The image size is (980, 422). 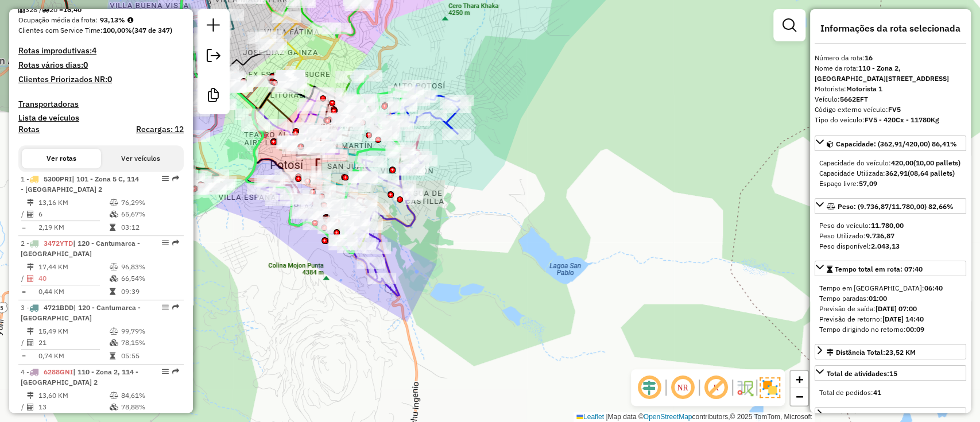 I want to click on div: Motorista:, so click(x=891, y=89).